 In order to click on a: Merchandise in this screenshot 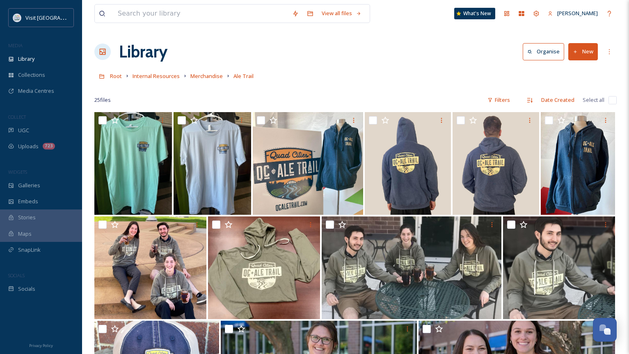, I will do `click(207, 76)`.